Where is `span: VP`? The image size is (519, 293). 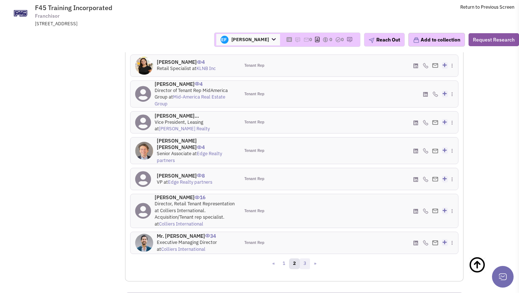 span: VP is located at coordinates (160, 182).